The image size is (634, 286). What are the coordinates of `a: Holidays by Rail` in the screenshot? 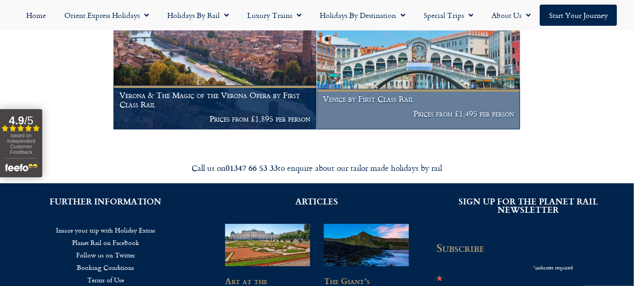 It's located at (198, 15).